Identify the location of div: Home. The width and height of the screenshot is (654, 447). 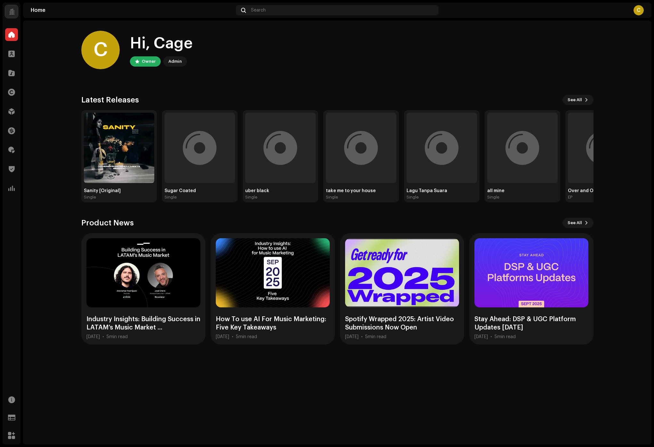
(132, 10).